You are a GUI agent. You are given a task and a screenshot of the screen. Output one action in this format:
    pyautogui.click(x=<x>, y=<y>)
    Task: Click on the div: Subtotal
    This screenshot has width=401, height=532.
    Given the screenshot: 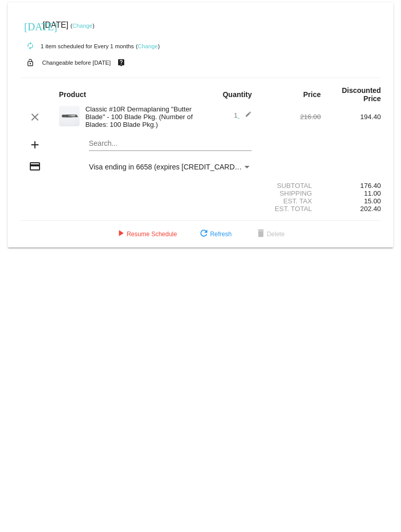 What is the action you would take?
    pyautogui.click(x=291, y=185)
    